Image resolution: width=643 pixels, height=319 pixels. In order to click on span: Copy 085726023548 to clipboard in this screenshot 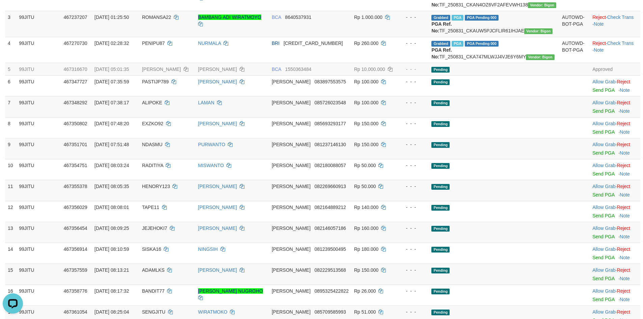, I will do `click(330, 103)`.